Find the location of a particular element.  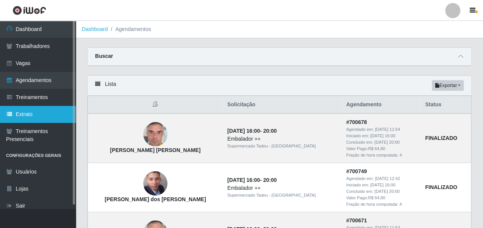

th: Solicitação is located at coordinates (282, 105).